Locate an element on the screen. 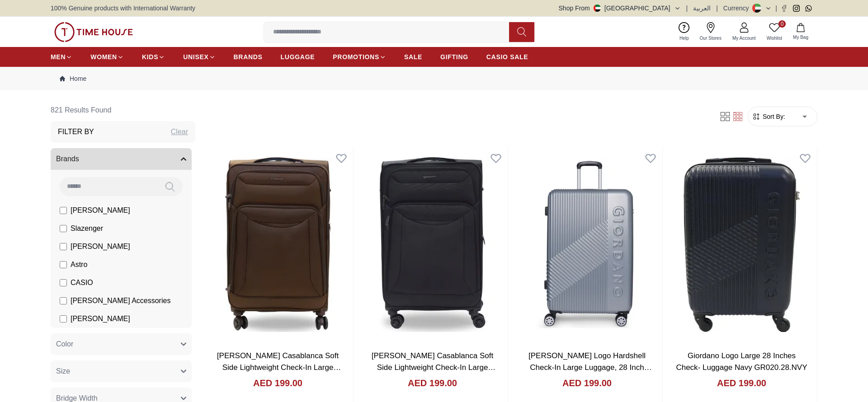  a: Help is located at coordinates (684, 31).